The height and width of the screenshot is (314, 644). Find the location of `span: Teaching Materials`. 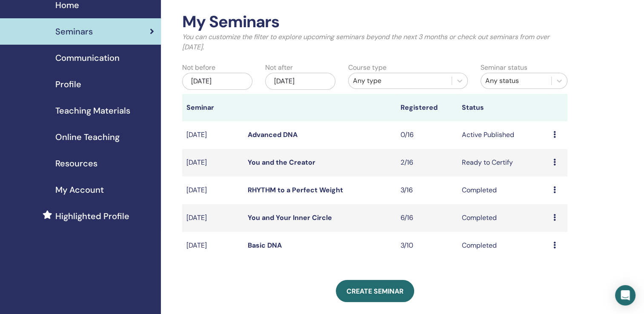

span: Teaching Materials is located at coordinates (93, 111).